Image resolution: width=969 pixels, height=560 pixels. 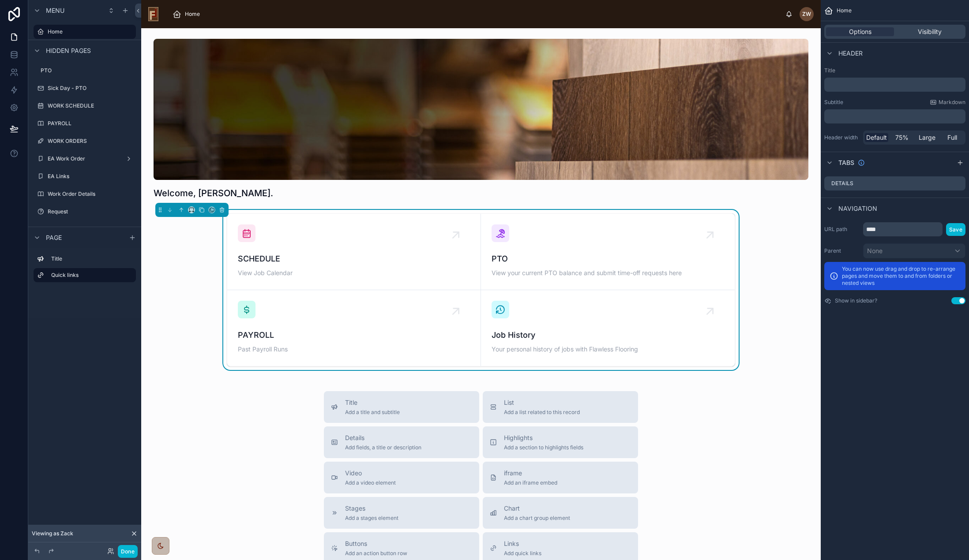 What do you see at coordinates (383, 438) in the screenshot?
I see `span: Details` at bounding box center [383, 438].